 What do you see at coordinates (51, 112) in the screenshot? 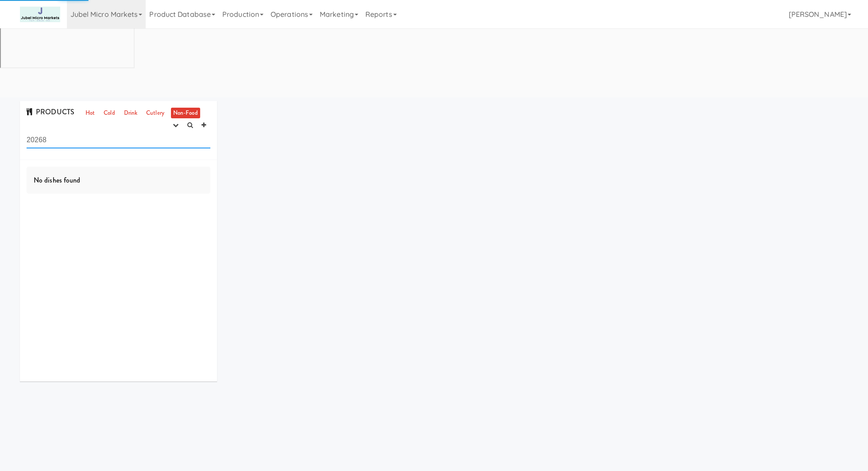
I see `span: PRODUCTS` at bounding box center [51, 112].